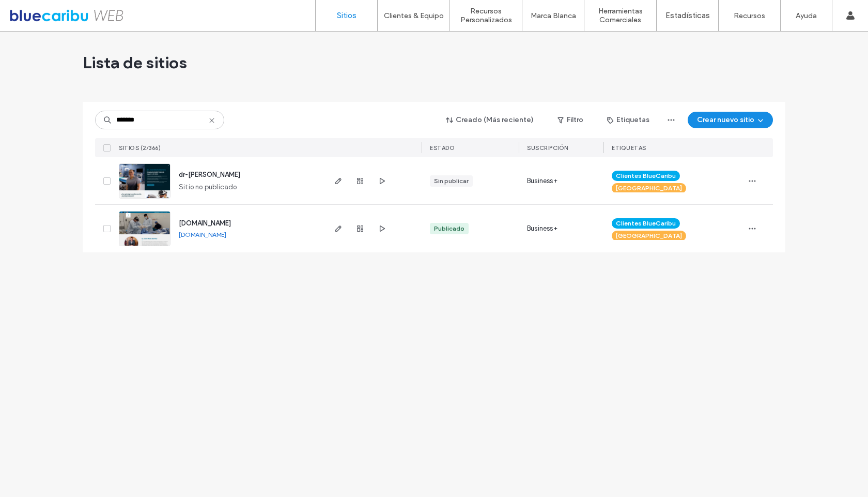 This screenshot has height=497, width=868. Describe the element at coordinates (620, 16) in the screenshot. I see `label: Herramientas Comerciales` at that location.